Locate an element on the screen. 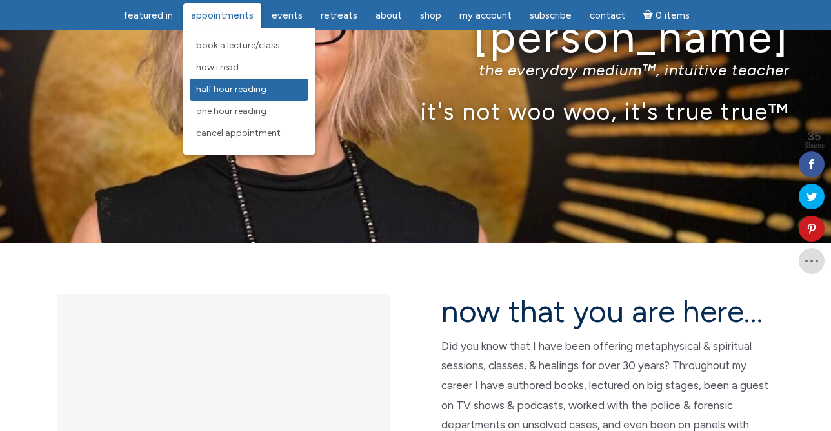 This screenshot has width=831, height=431. a: Book a Lecture/Class is located at coordinates (249, 46).